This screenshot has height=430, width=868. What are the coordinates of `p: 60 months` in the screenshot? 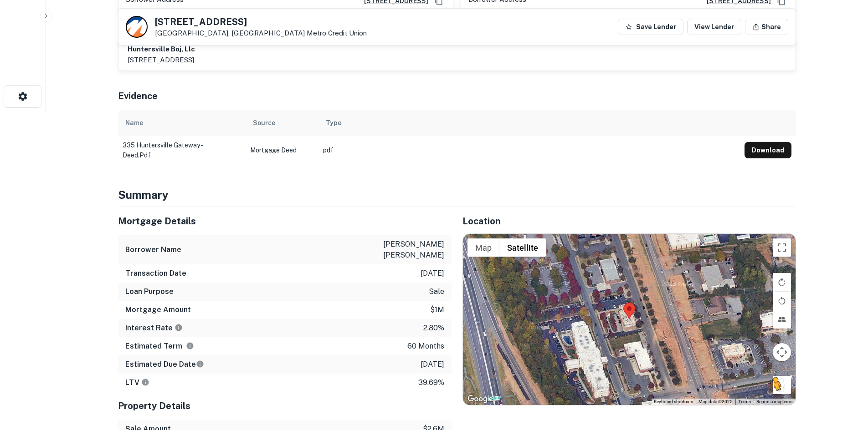 It's located at (425, 346).